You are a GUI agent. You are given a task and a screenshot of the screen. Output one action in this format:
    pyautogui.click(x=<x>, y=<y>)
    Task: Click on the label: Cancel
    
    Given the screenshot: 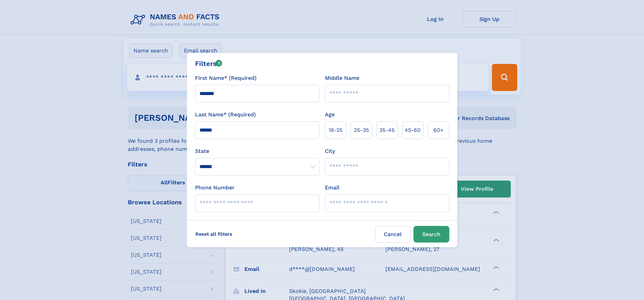 What is the action you would take?
    pyautogui.click(x=393, y=235)
    